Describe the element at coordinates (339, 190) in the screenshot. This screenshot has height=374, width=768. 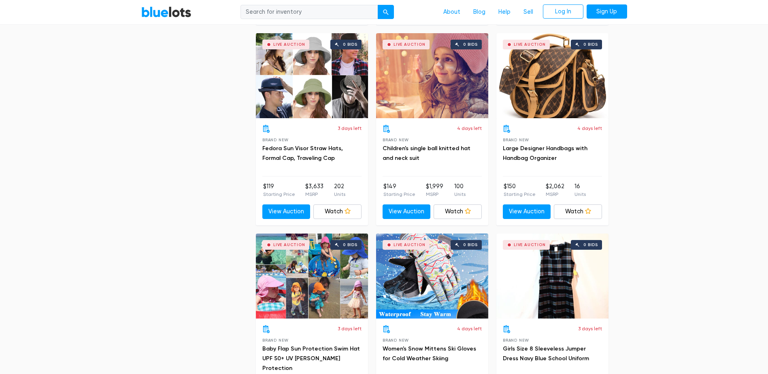
I see `li: 202` at that location.